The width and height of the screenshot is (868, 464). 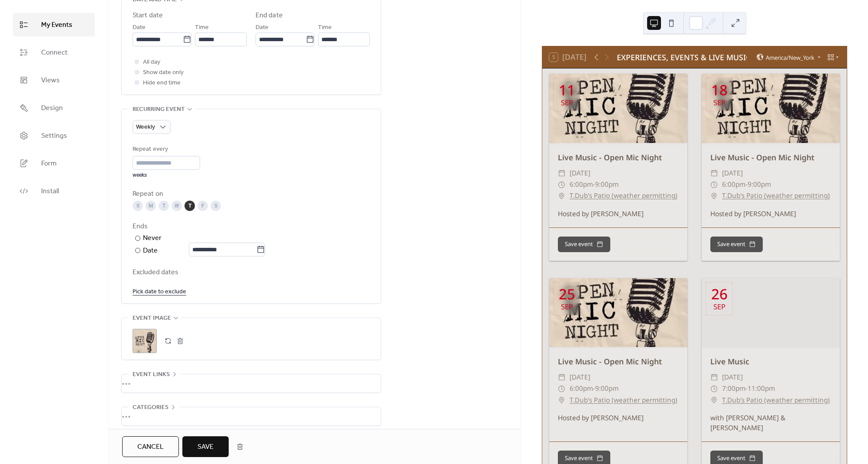 What do you see at coordinates (151, 375) in the screenshot?
I see `span: Event links` at bounding box center [151, 375].